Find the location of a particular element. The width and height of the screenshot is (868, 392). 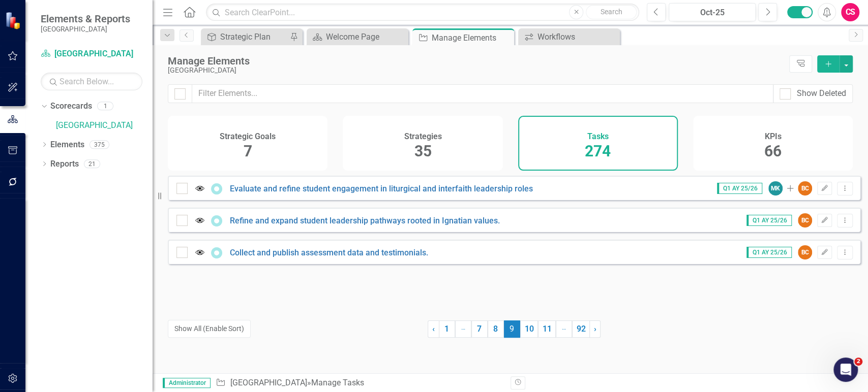

button: Show All (Enable Sort) is located at coordinates (209, 329).